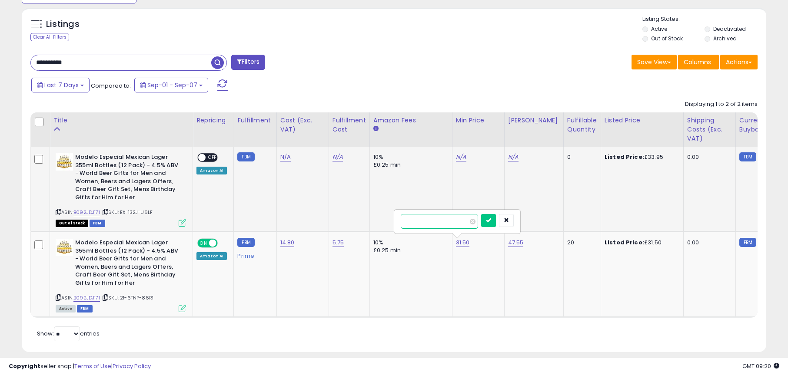 The image size is (788, 375). What do you see at coordinates (698, 62) in the screenshot?
I see `button: Columns` at bounding box center [698, 62].